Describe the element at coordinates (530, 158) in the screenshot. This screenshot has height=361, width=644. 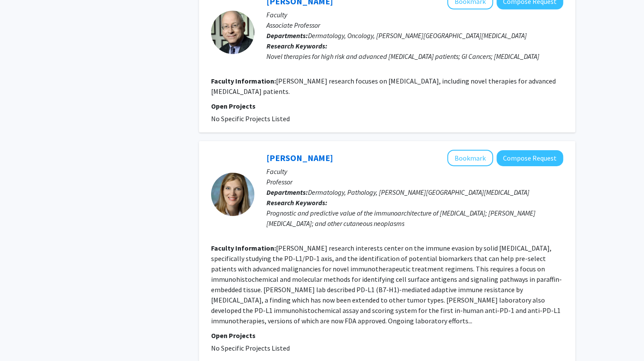
I see `button: Compose Request to Janis Taube` at that location.